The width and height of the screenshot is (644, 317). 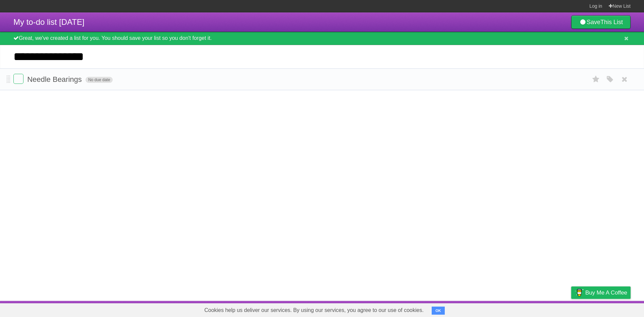 What do you see at coordinates (56, 79) in the screenshot?
I see `span: Needle Bearings` at bounding box center [56, 79].